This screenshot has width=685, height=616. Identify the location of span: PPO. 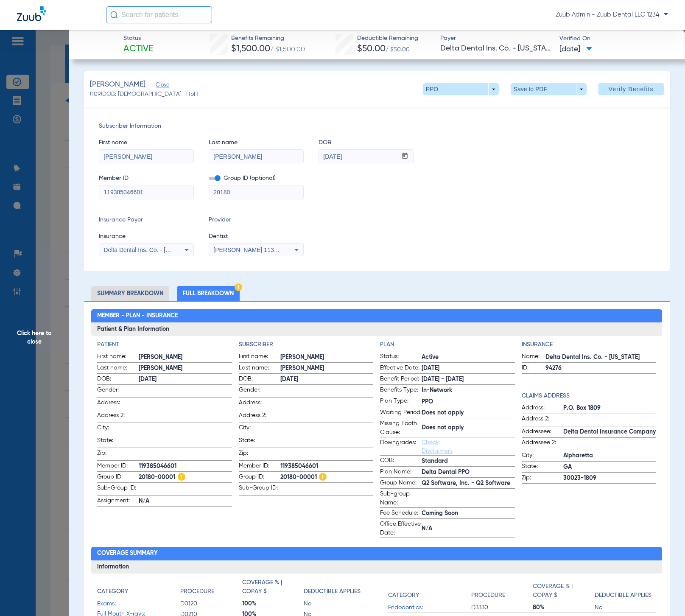
(468, 402).